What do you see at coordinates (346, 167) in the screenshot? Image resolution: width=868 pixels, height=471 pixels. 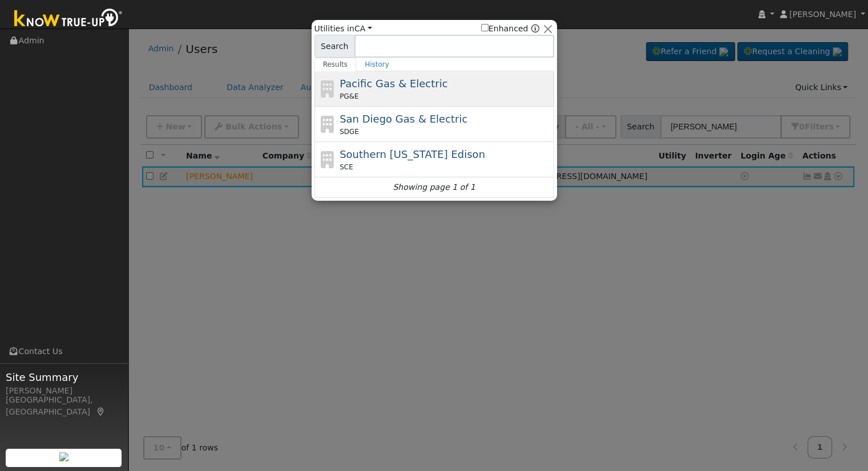 I see `span: SCE` at bounding box center [346, 167].